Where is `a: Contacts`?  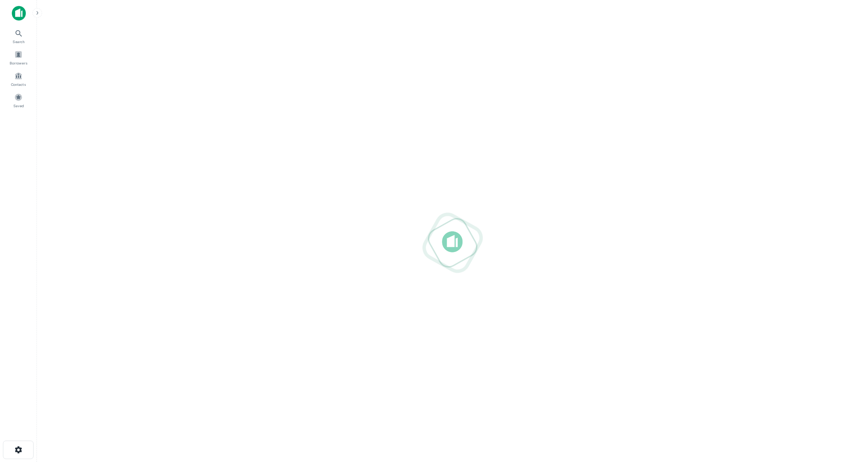 a: Contacts is located at coordinates (18, 79).